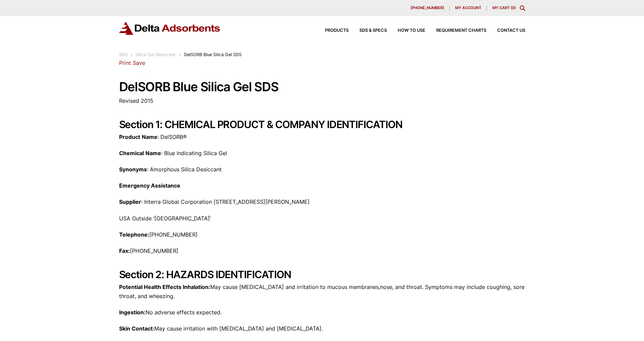  Describe the element at coordinates (468, 8) in the screenshot. I see `a: My account` at that location.